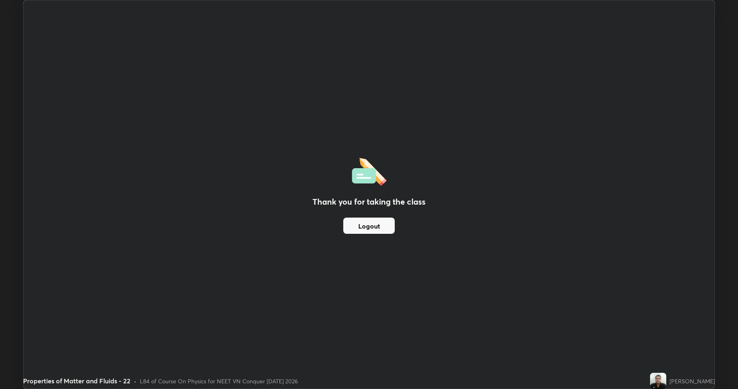 This screenshot has height=389, width=738. Describe the element at coordinates (369, 226) in the screenshot. I see `button: Logout` at that location.